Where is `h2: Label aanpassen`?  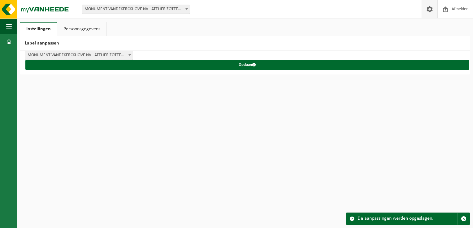 h2: Label aanpassen is located at coordinates (245, 43).